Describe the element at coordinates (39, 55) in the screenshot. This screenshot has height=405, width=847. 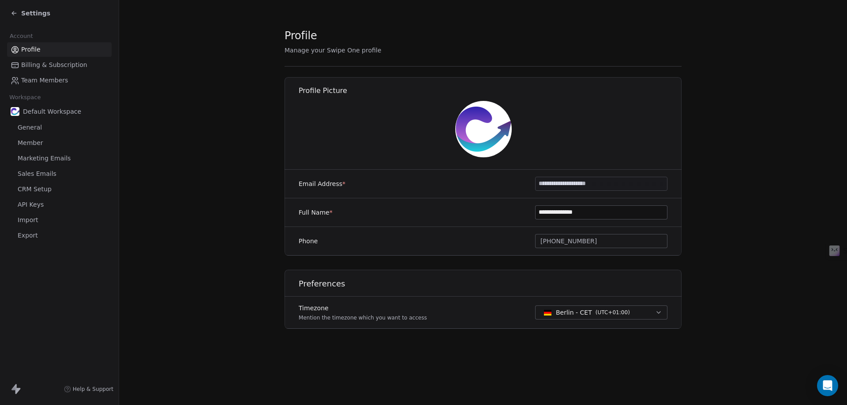
I see `img: tab_domain_overview_orange.svg` at that location.